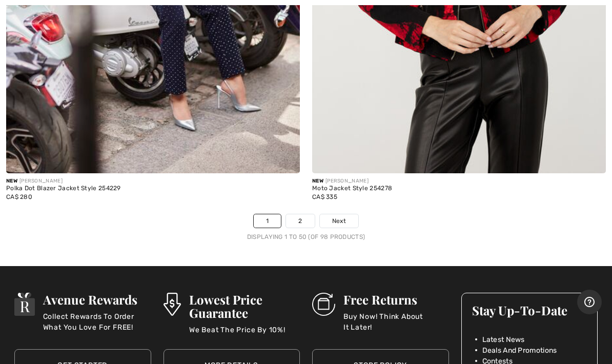 Image resolution: width=612 pixels, height=364 pixels. I want to click on span: CA$ 280, so click(19, 197).